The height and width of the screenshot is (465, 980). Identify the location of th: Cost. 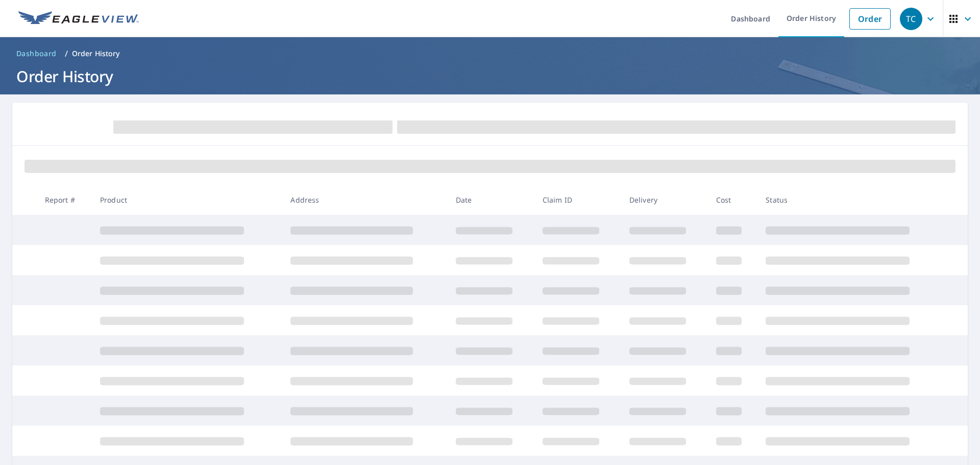
(733, 199).